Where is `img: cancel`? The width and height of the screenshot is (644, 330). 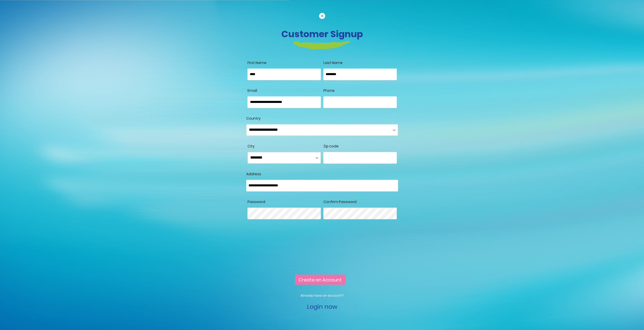
img: cancel is located at coordinates (322, 16).